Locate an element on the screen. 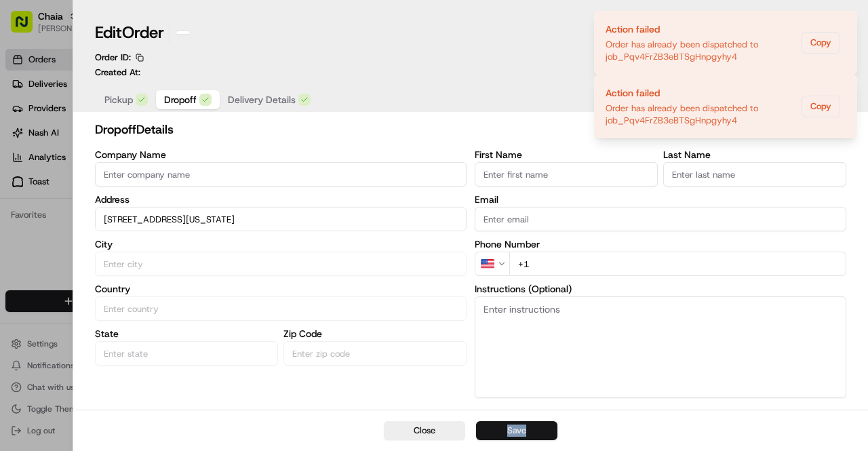 The image size is (868, 451). span: Pylon is located at coordinates (149, 341).